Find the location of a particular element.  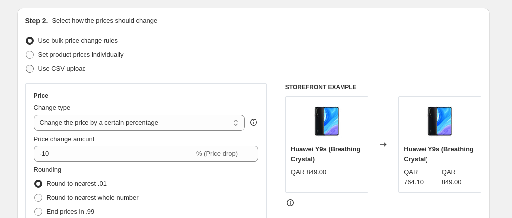

span: End prices in .99 is located at coordinates (71, 211).